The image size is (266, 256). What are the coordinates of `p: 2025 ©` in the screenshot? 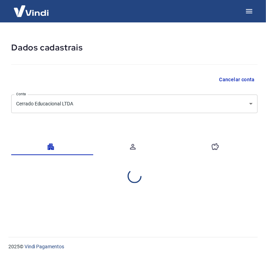 It's located at (133, 247).